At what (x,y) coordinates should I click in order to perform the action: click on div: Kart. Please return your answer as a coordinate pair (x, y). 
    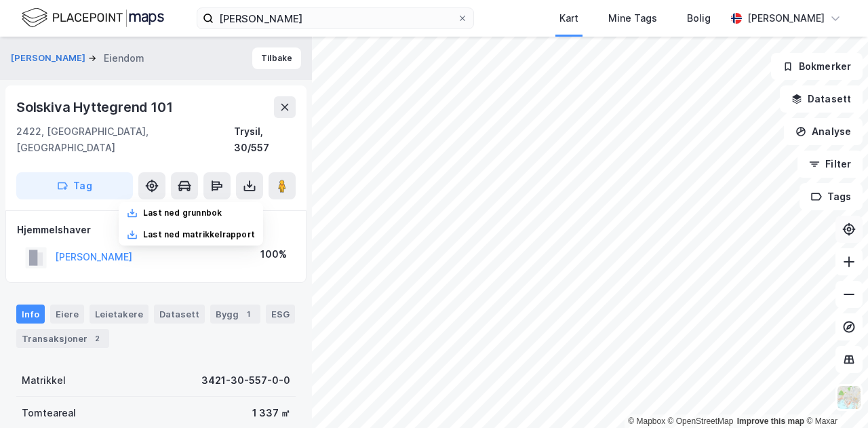
    Looking at the image, I should click on (569, 18).